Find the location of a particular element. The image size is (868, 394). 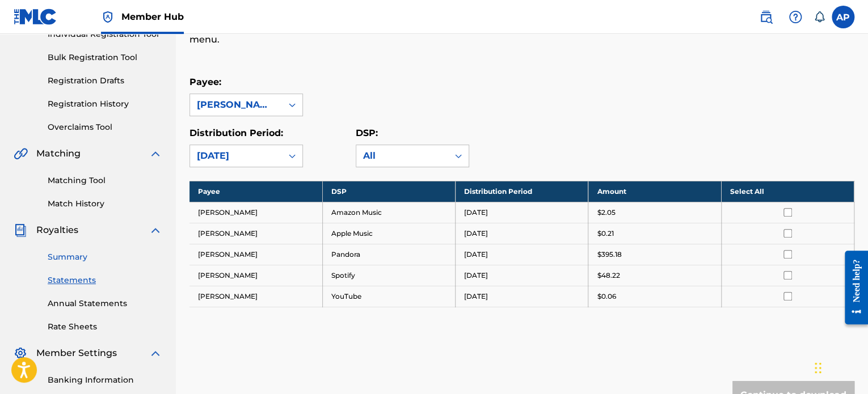

a: Individual Registration Tool is located at coordinates (105, 34).